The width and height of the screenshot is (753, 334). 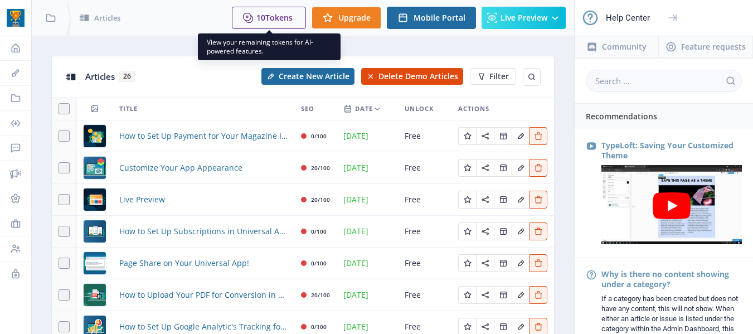 I want to click on span: Actions, so click(x=474, y=109).